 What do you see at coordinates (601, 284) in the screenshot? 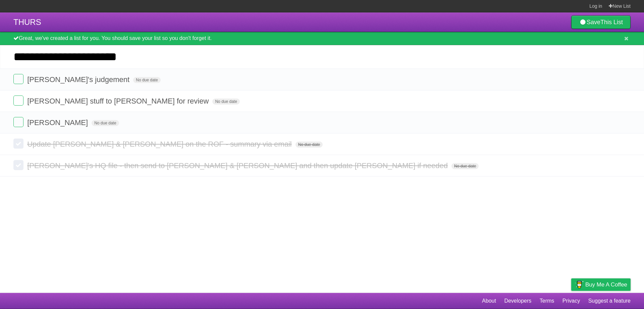
I see `a: Buy me a coffee` at bounding box center [601, 284].